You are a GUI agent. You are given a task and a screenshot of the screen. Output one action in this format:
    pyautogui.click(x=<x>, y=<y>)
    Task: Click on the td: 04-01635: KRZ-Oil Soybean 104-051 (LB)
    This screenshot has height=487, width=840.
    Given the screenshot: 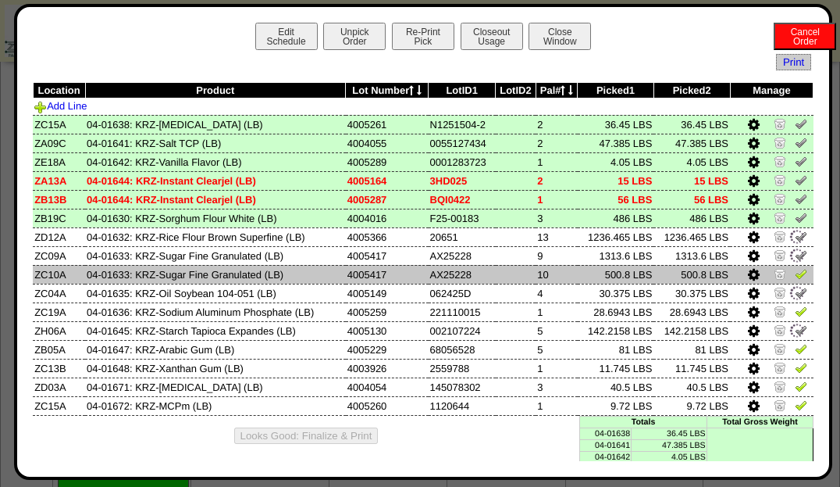 What is the action you would take?
    pyautogui.click(x=216, y=293)
    